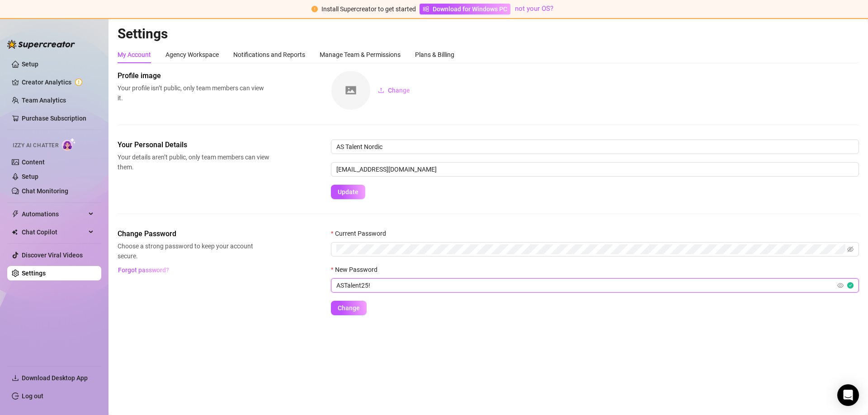 The image size is (868, 415). What do you see at coordinates (54, 214) in the screenshot?
I see `span: Automations` at bounding box center [54, 214].